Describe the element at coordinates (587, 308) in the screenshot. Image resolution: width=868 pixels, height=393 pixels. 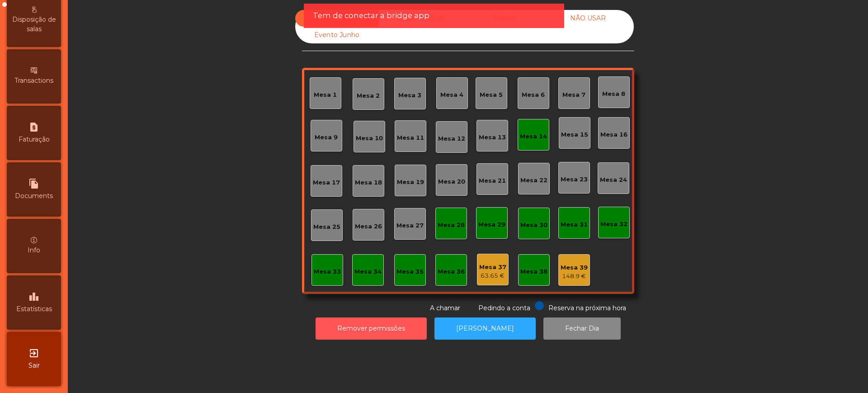
I see `span: Reserva na próxima hora` at that location.